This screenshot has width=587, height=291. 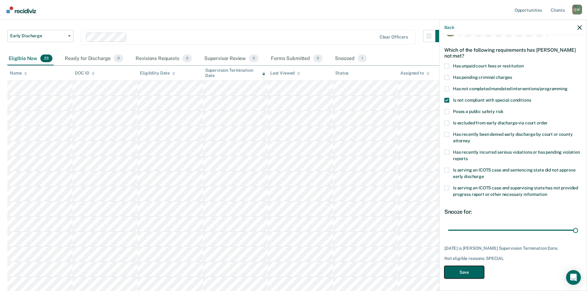 What do you see at coordinates (449, 27) in the screenshot?
I see `button: Back` at bounding box center [449, 27].